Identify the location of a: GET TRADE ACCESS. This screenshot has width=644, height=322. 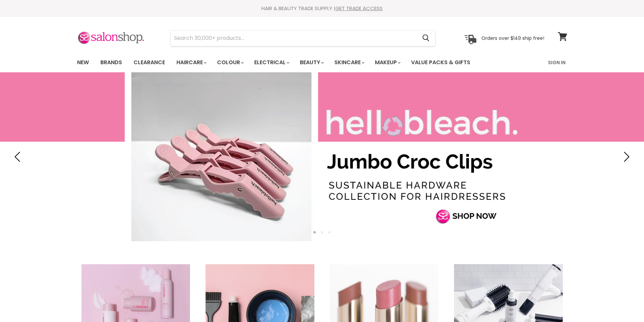
(359, 8).